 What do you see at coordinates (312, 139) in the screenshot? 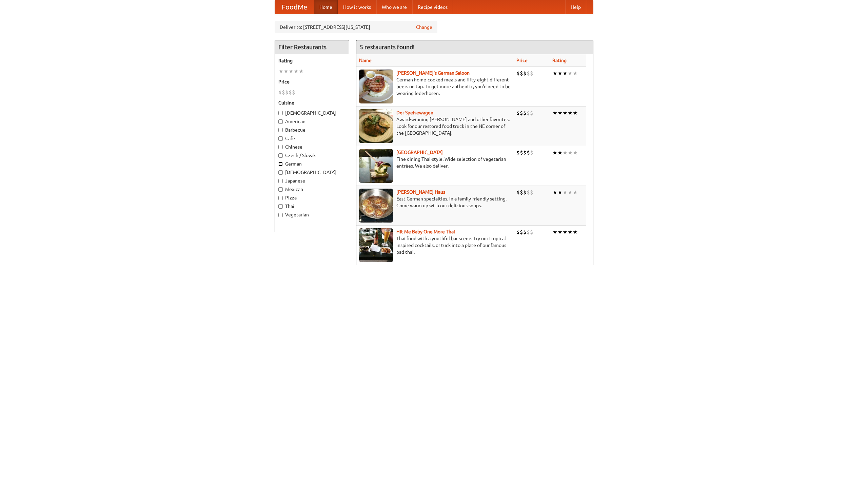
I see `label: Cafe` at bounding box center [312, 139].